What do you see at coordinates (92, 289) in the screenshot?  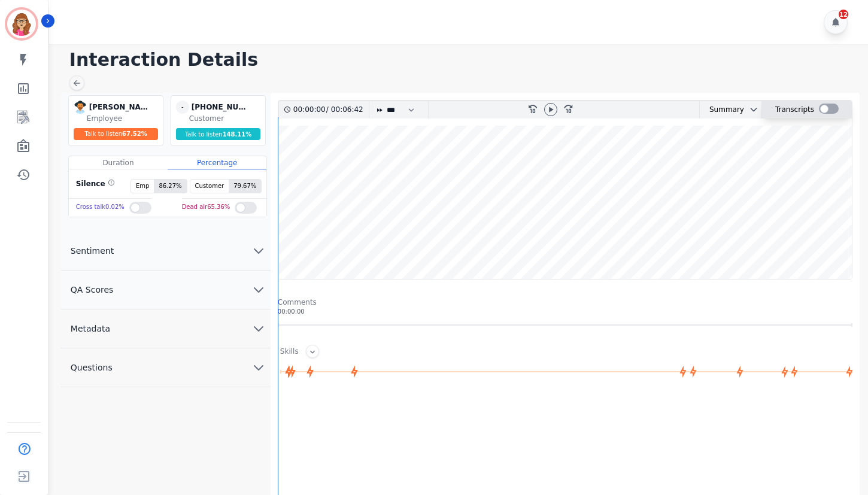 I see `span: QA Scores` at bounding box center [92, 289].